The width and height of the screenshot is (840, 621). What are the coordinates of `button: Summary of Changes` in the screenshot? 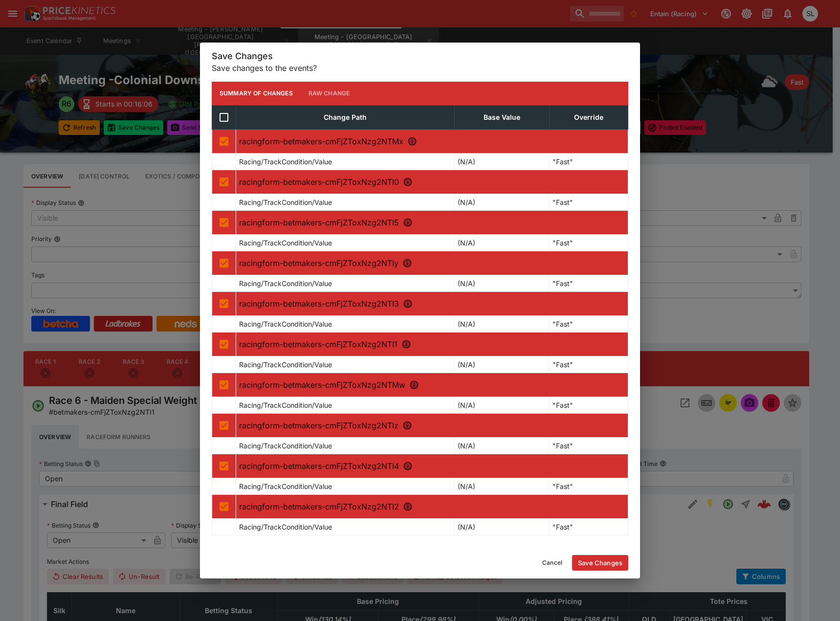 It's located at (256, 93).